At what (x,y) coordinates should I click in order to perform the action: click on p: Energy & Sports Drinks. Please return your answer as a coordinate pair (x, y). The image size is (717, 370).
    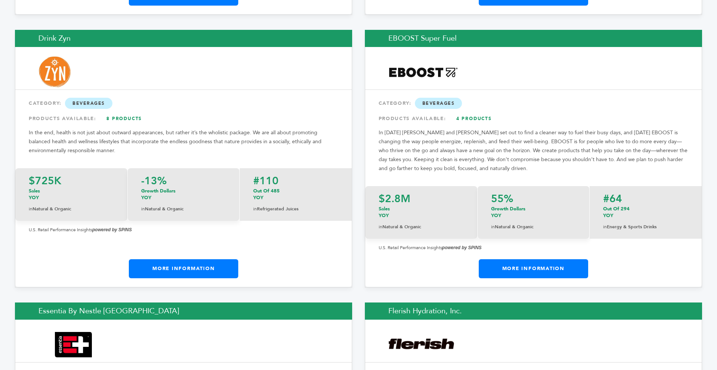
    Looking at the image, I should click on (645, 227).